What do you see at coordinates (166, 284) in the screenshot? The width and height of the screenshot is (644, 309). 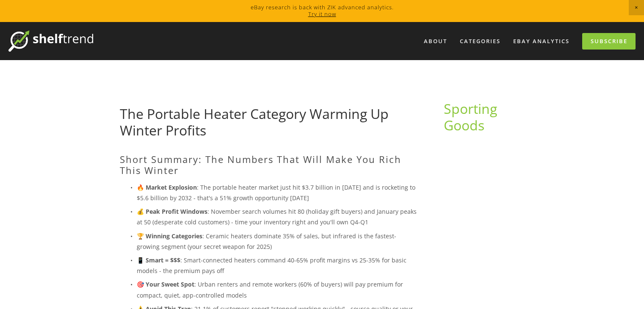 I see `strong: 🎯 Your Sweet Spot` at bounding box center [166, 284].